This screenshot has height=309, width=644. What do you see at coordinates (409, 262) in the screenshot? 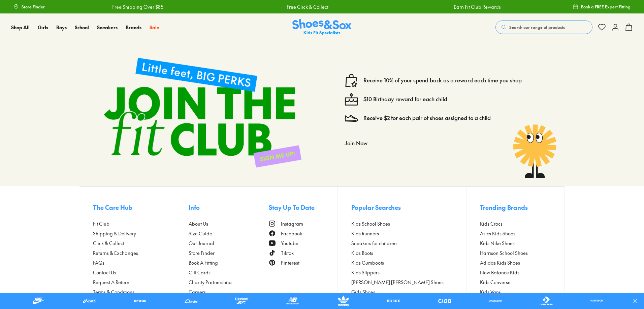
I see `a: Kids Gumboots` at bounding box center [409, 262].